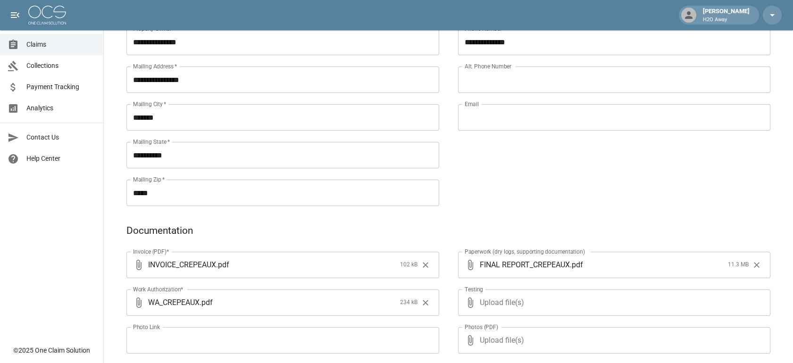 The width and height of the screenshot is (793, 363). Describe the element at coordinates (488, 66) in the screenshot. I see `label: Alt. Phone Number` at that location.